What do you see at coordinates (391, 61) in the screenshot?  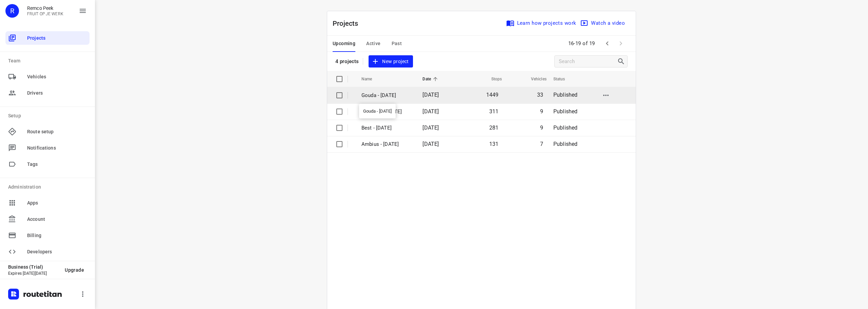 I see `span: New project` at bounding box center [391, 61].